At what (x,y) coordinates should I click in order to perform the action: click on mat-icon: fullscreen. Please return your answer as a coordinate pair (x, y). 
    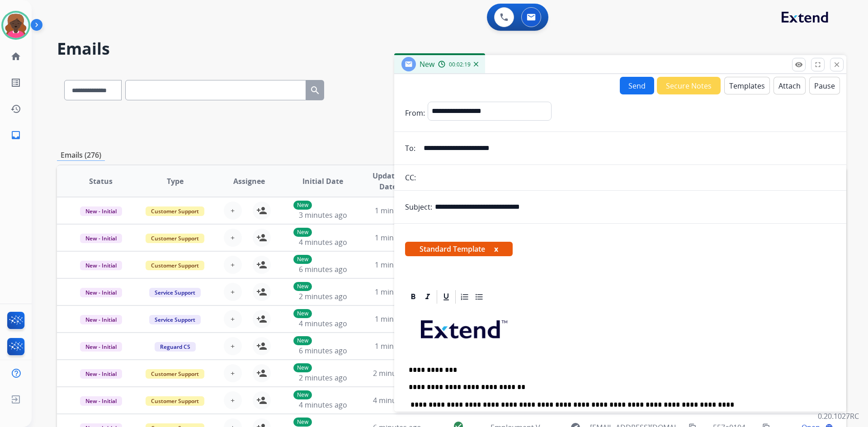
    Looking at the image, I should click on (818, 64).